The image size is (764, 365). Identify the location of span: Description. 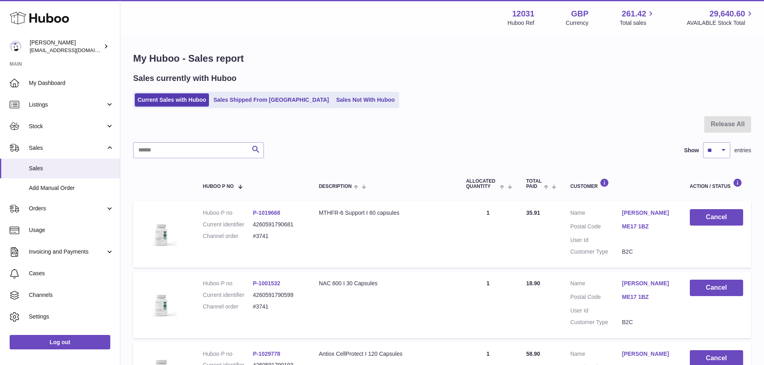
(335, 186).